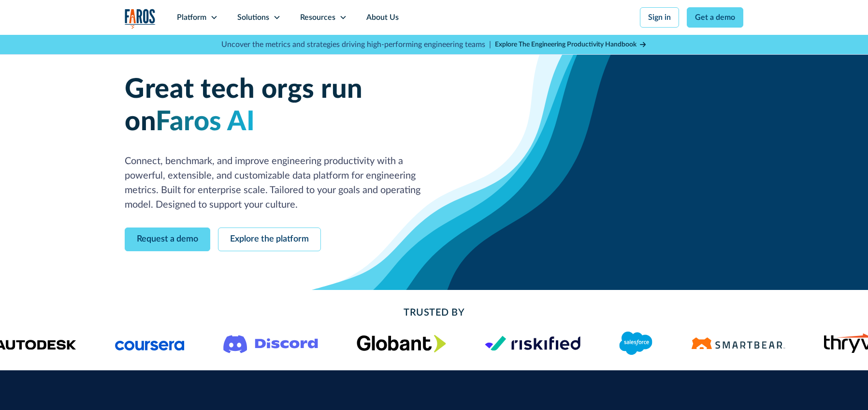 The width and height of the screenshot is (868, 410). Describe the element at coordinates (533, 343) in the screenshot. I see `img: Logo of the risk management platform Riskified.` at that location.